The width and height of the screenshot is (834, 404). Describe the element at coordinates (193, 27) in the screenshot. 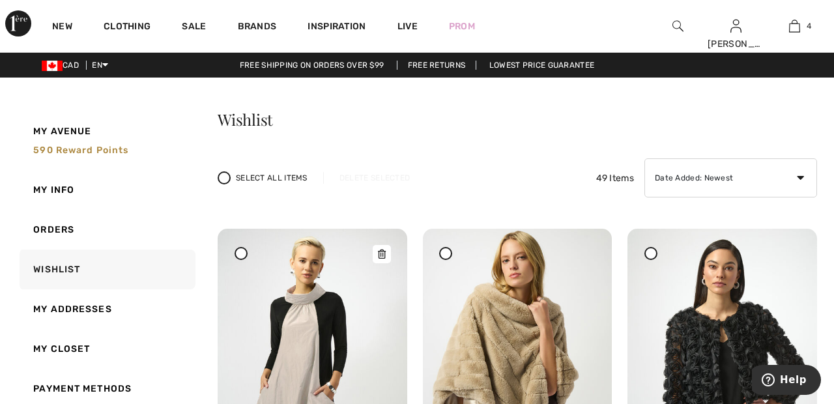

I see `a: Sale` at that location.